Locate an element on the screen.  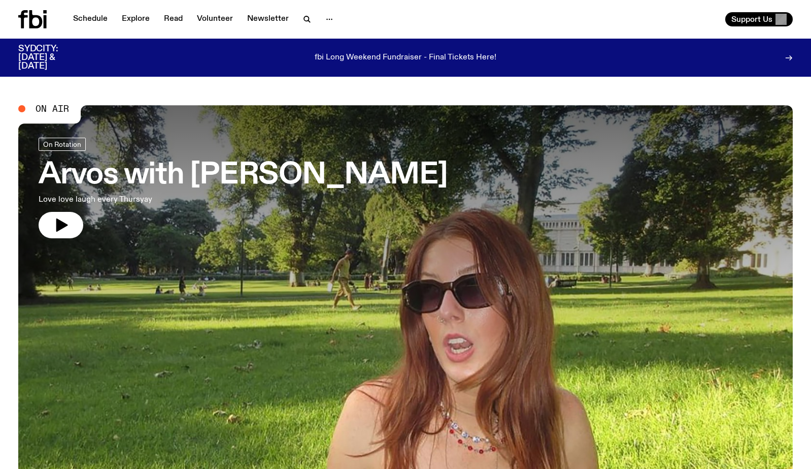
p: fbi Long Weekend Fundraiser - Final Tickets Here! is located at coordinates (406, 58).